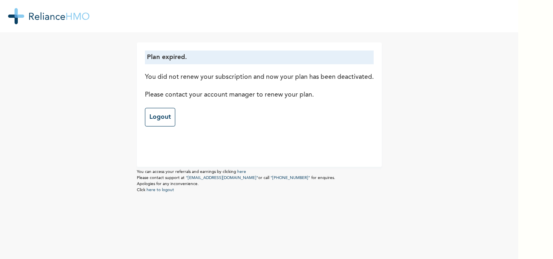 The height and width of the screenshot is (259, 553). I want to click on a: Logout, so click(160, 117).